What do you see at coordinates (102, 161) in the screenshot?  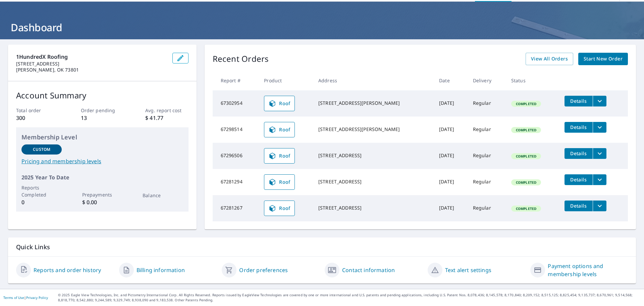 I see `a: Pricing and membership levels` at bounding box center [102, 161].